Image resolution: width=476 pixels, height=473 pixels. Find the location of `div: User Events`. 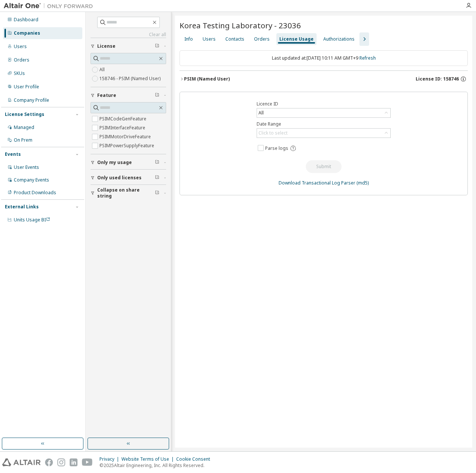

div: User Events is located at coordinates (27, 168).